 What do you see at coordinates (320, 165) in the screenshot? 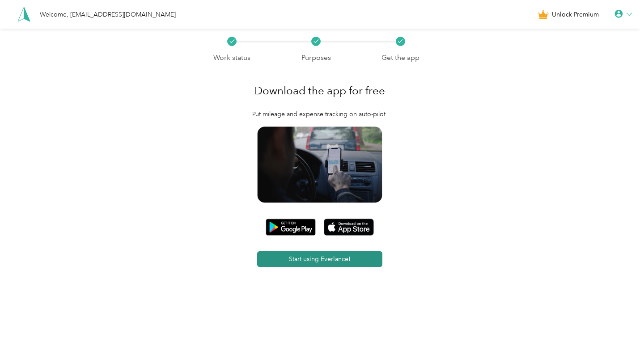
I see `img: Get app` at bounding box center [320, 165].